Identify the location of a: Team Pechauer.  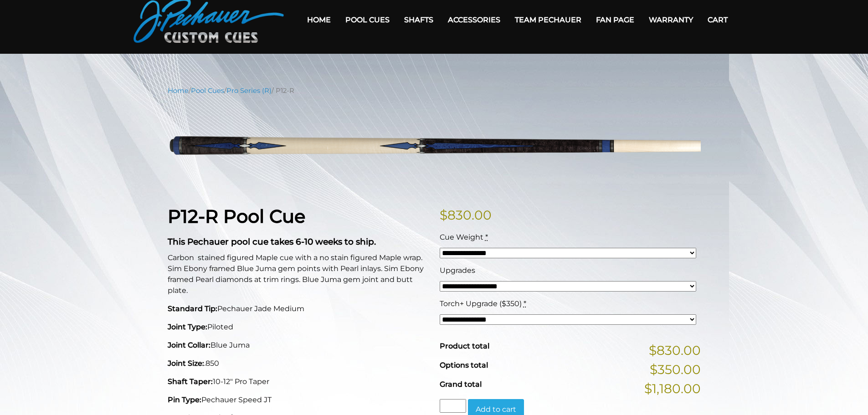
(548, 20).